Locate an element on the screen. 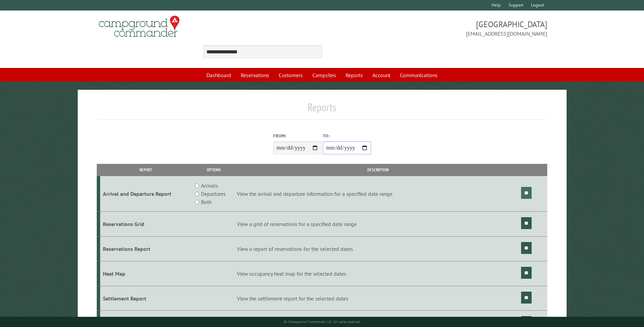 This screenshot has height=327, width=644. a: Dashboard is located at coordinates (219, 75).